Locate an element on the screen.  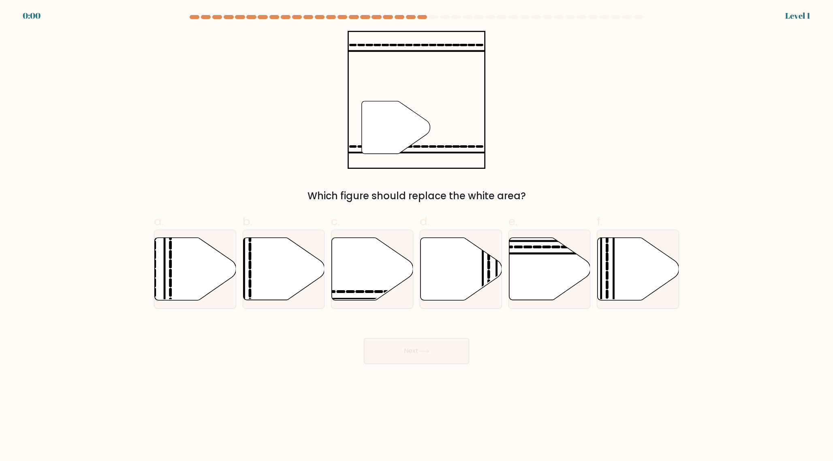
span: f. is located at coordinates (600, 221).